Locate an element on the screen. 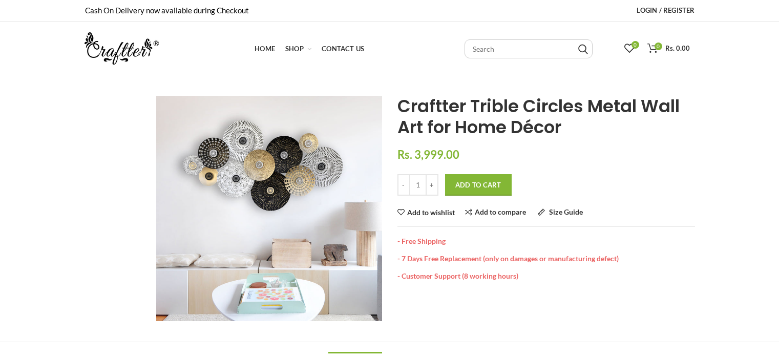 This screenshot has height=356, width=779. img: craftter.com is located at coordinates (121, 48).